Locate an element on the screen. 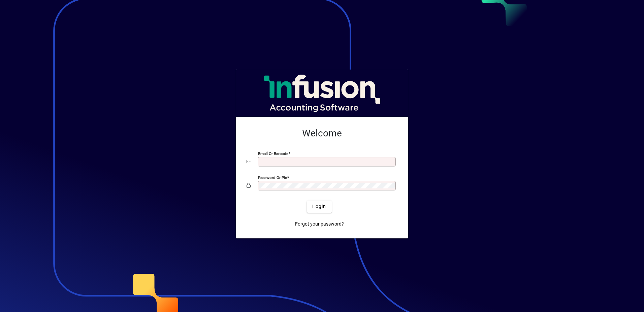 The width and height of the screenshot is (644, 312). mat-label: Email or Barcode is located at coordinates (274, 153).